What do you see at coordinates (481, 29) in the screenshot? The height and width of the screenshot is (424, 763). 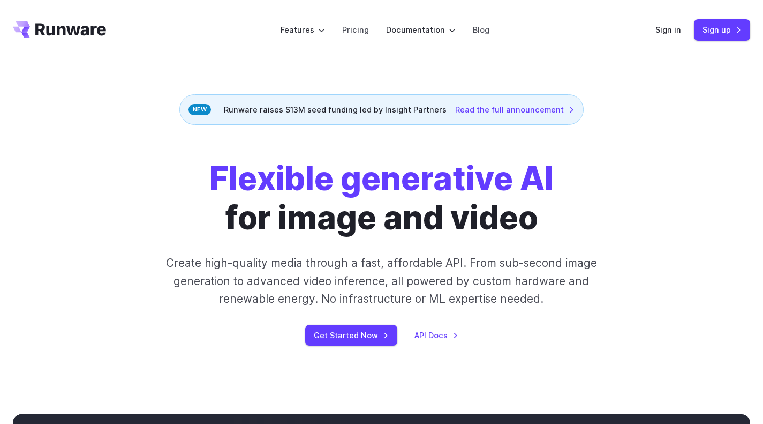 I see `a: Blog` at bounding box center [481, 29].